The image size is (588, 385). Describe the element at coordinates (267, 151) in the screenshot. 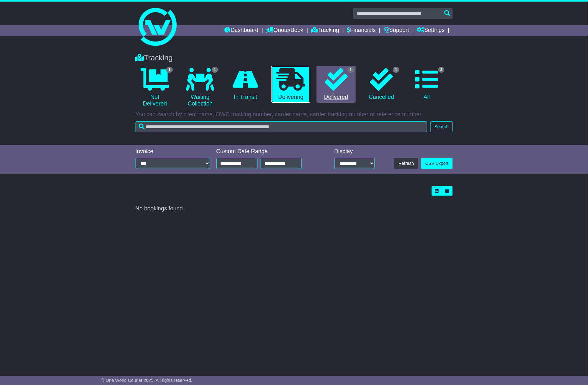

I see `div: Custom Date Range` at that location.